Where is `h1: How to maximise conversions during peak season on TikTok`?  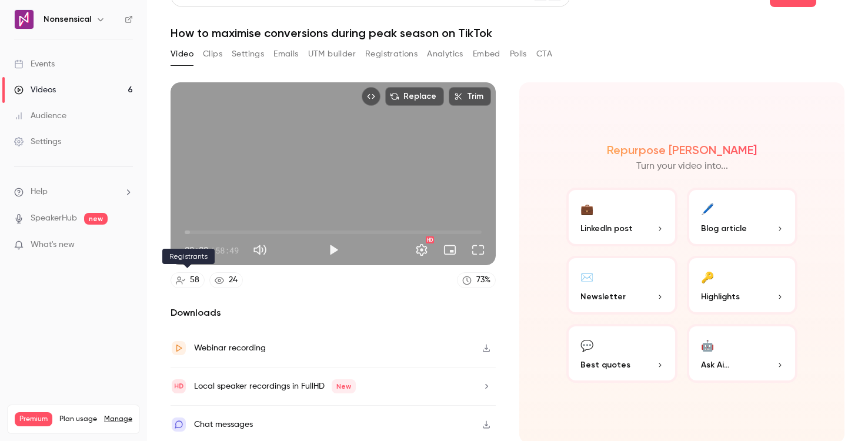
h1: How to maximise conversions during peak season on TikTok is located at coordinates (508, 33).